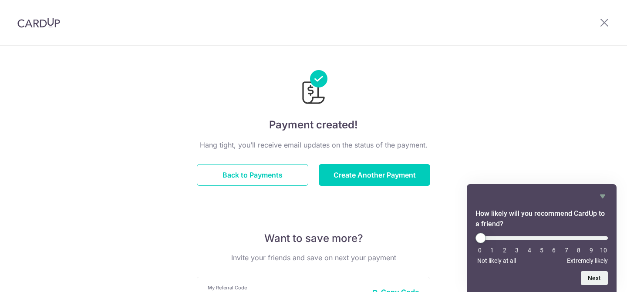 The image size is (627, 292). What do you see at coordinates (542, 219) in the screenshot?
I see `h2: How likely will you recommend CardUp to a friend? Select an option from 0 to 10, with 0 being Not...` at bounding box center [542, 219].